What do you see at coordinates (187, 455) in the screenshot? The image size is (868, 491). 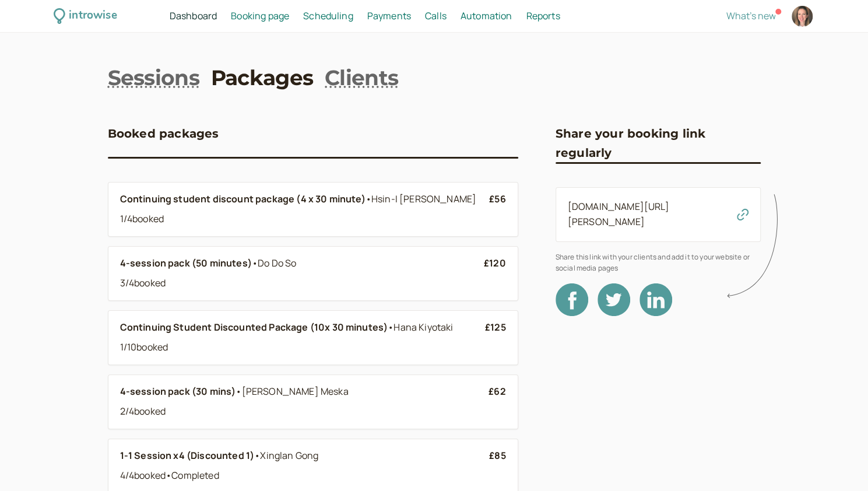 I see `b: 1-1 Session x4 (Discounted 1)` at bounding box center [187, 455].